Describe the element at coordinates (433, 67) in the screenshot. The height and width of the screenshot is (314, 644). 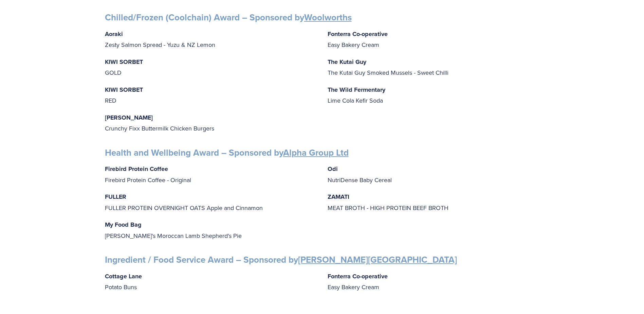
I see `p: The Kutai Guy Smoked Mussels - Sweet Chilli` at that location.